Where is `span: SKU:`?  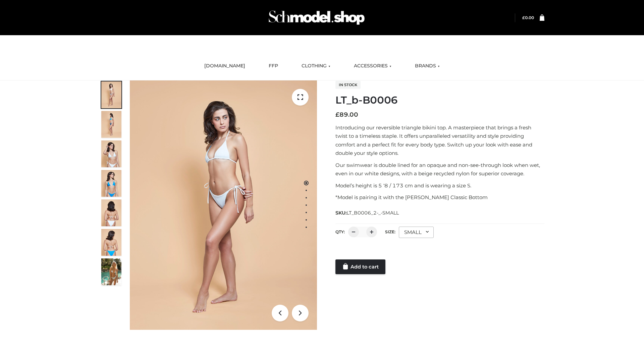 span: SKU: is located at coordinates (368, 213).